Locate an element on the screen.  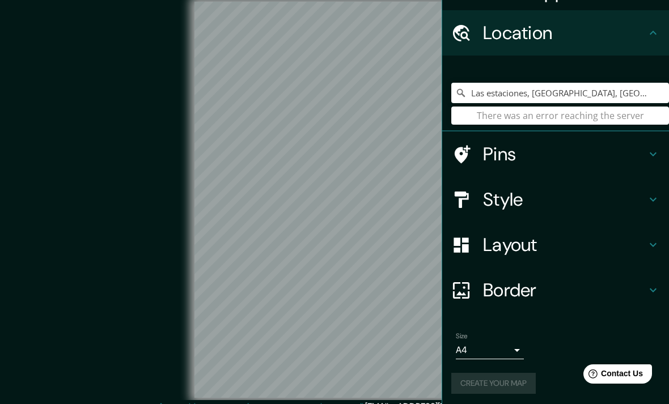
label: Size is located at coordinates (462, 336).